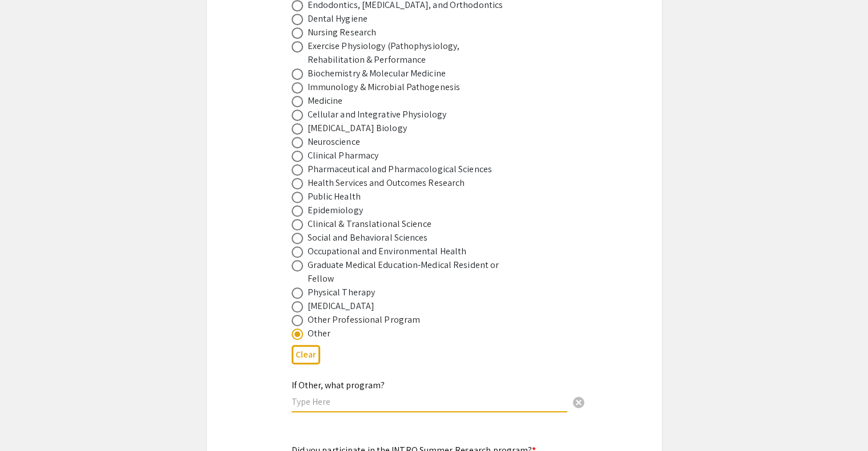 Image resolution: width=868 pixels, height=451 pixels. Describe the element at coordinates (368, 238) in the screenshot. I see `div: Social and Behavioral Sciences` at that location.